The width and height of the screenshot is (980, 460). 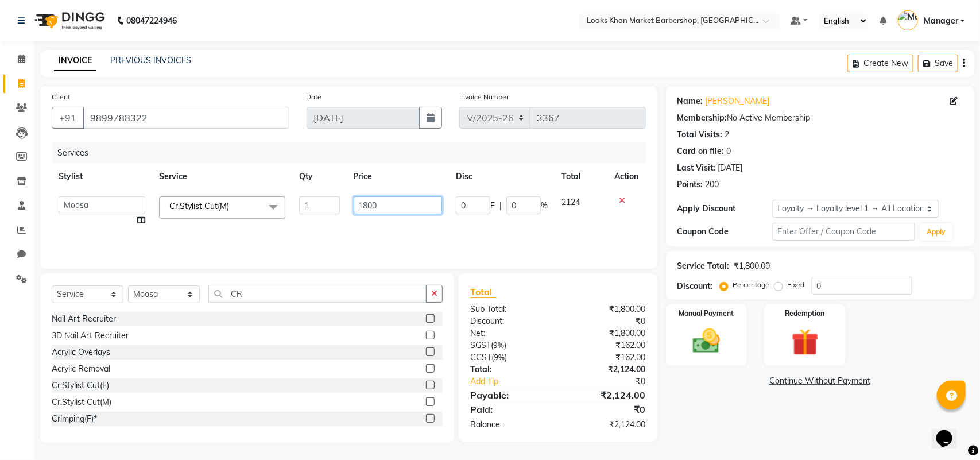 What do you see at coordinates (797, 285) in the screenshot?
I see `label: Fixed` at bounding box center [797, 285].